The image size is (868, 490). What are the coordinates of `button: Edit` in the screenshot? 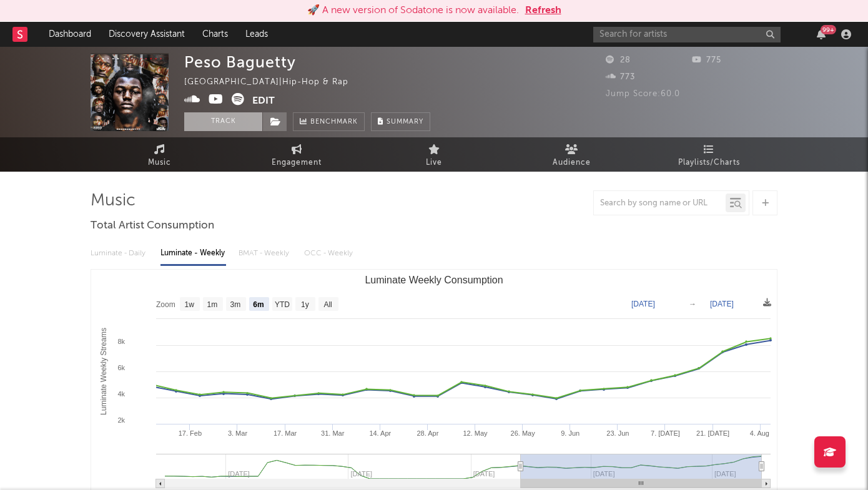 It's located at (264, 100).